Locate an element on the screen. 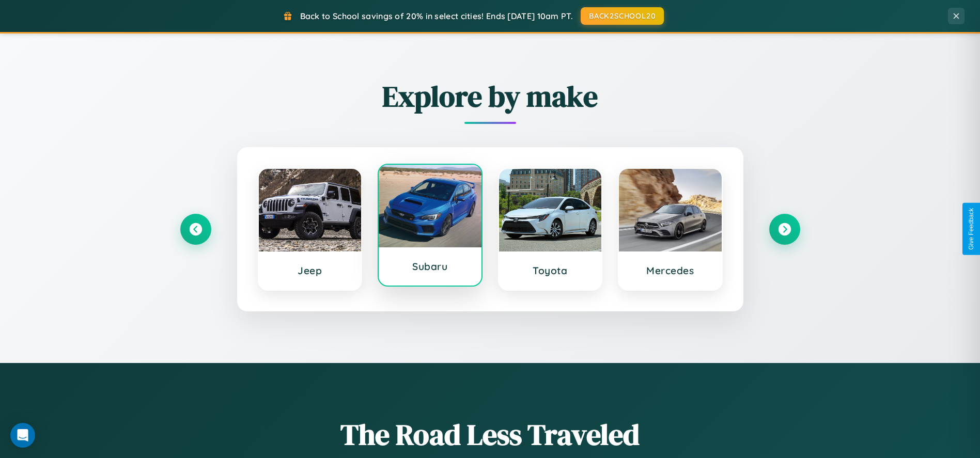  h3: Mercedes is located at coordinates (670, 271).